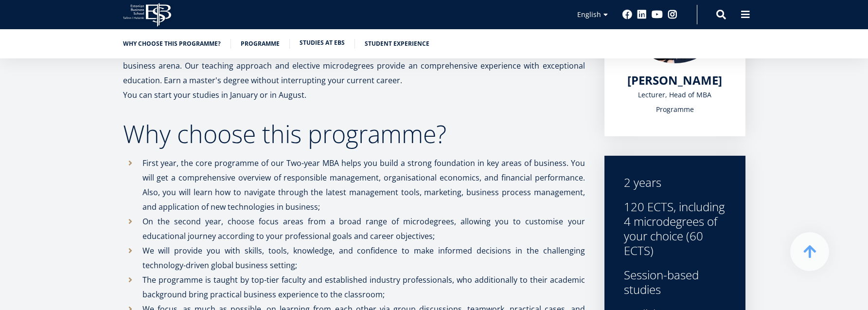 Image resolution: width=868 pixels, height=310 pixels. Describe the element at coordinates (364, 287) in the screenshot. I see `p: The programme is taught by top-tier faculty and established industry professionals, who additiona...` at that location.